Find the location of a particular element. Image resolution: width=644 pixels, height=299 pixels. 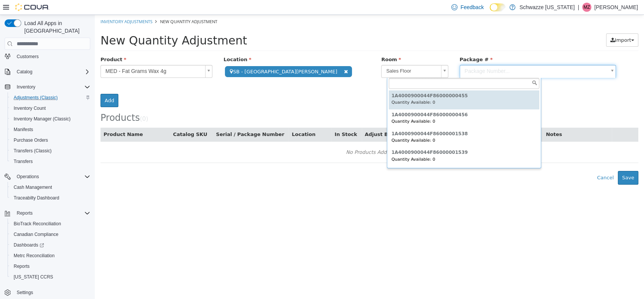

a: Reports is located at coordinates (22, 266).